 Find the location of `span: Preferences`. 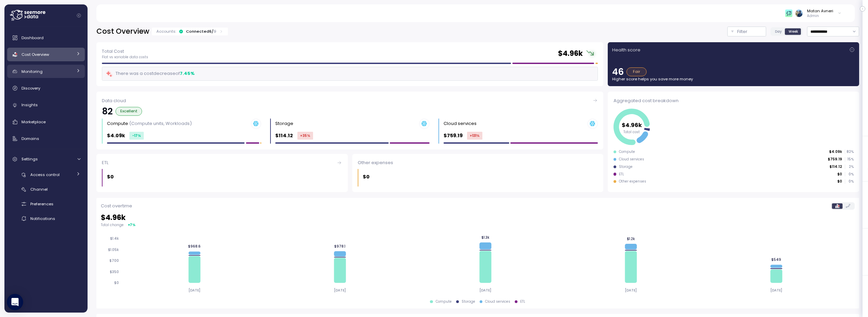

span: Preferences is located at coordinates (42, 204).